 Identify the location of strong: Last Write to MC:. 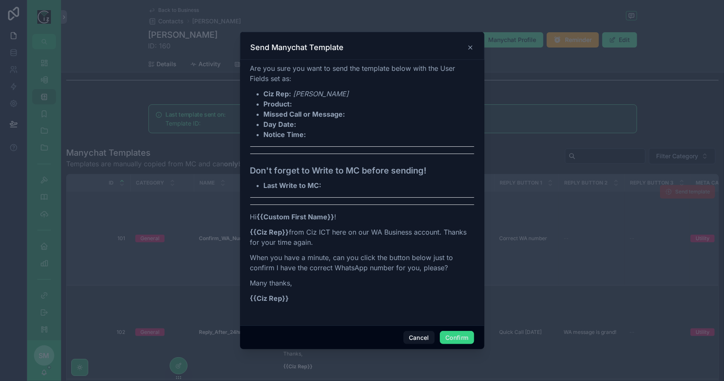
(293, 185).